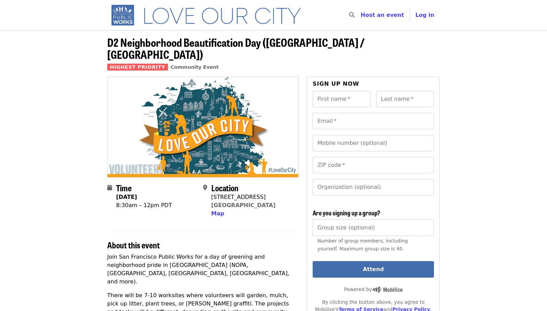  Describe the element at coordinates (110, 187) in the screenshot. I see `i: calendar icon` at that location.